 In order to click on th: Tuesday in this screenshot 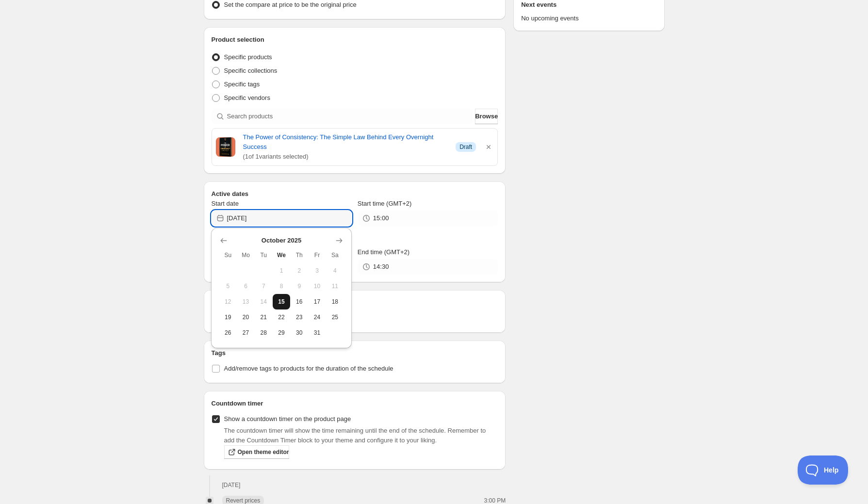, I will do `click(264, 255)`.